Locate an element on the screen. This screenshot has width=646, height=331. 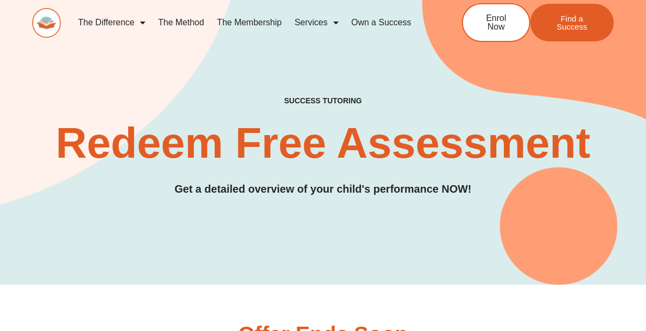
span: Enrol Now is located at coordinates (496, 23).